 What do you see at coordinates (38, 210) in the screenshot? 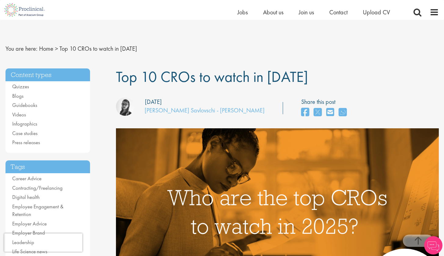
I see `a: Employee Engagement & Retention` at bounding box center [38, 210].